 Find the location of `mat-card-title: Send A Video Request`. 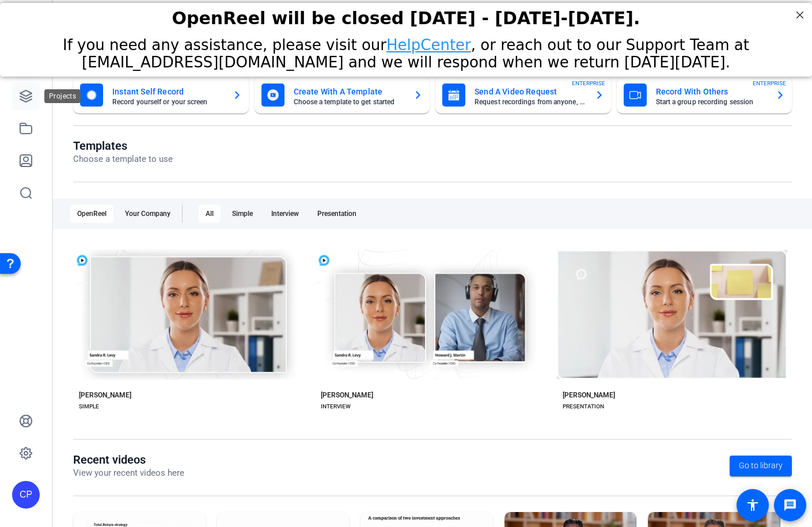

mat-card-title: Send A Video Request is located at coordinates (530, 92).